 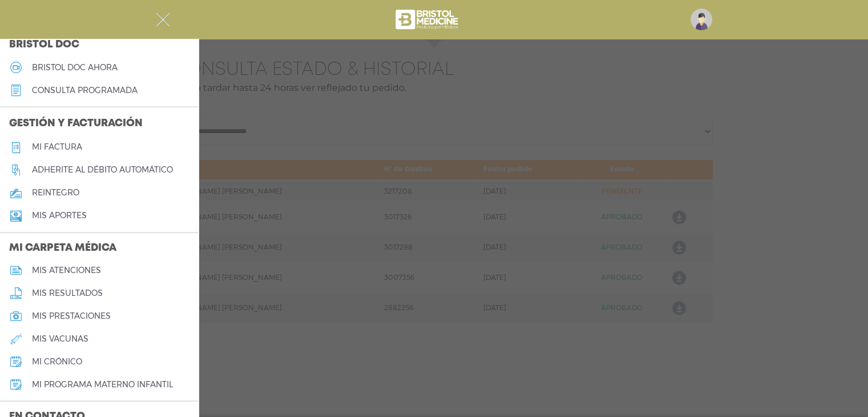 What do you see at coordinates (57, 147) in the screenshot?
I see `h5: Mi factura` at bounding box center [57, 147].